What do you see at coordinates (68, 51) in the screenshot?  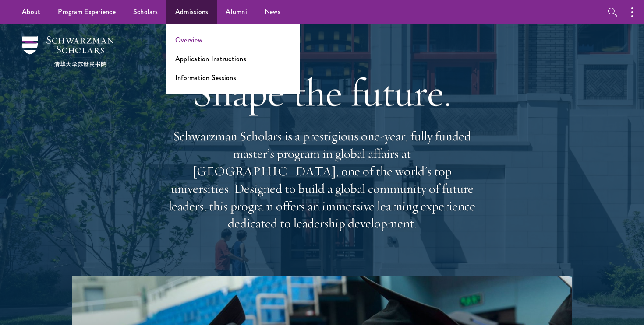 I see `img: Schwarzman Scholars` at bounding box center [68, 51].